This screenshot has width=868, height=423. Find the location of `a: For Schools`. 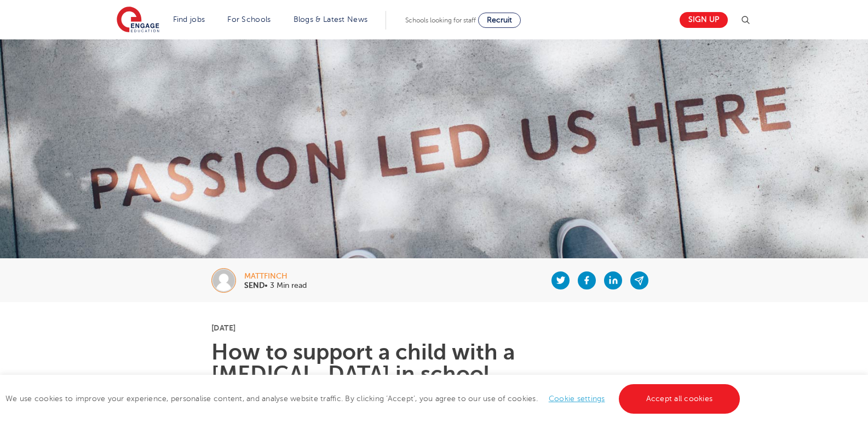

a: For Schools is located at coordinates (248, 19).